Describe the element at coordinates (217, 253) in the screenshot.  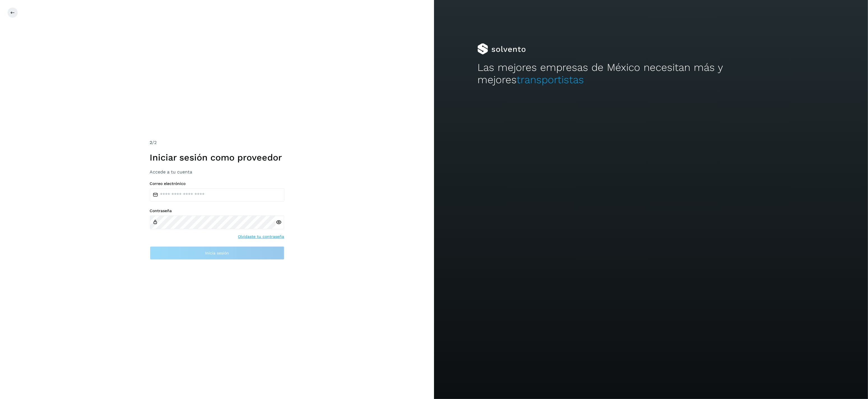
I see `button: Inicia sesión` at that location.